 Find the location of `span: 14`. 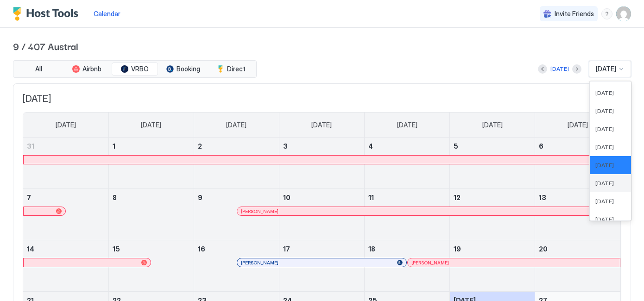

span: 14 is located at coordinates (31, 249).